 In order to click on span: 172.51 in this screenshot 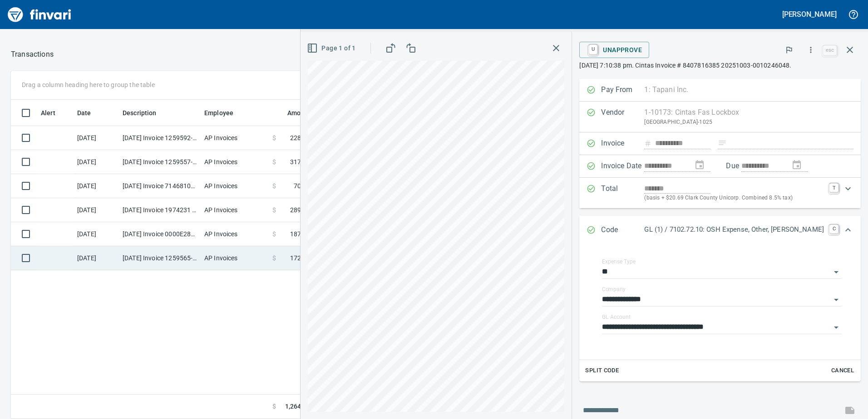, I will do `click(300, 258)`.